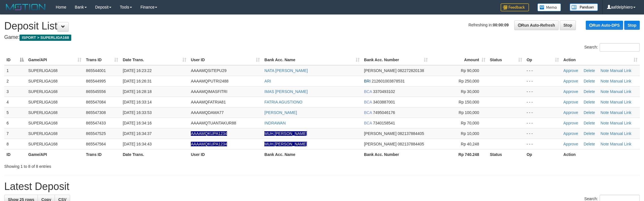  What do you see at coordinates (96, 81) in the screenshot?
I see `span: 865544995` at bounding box center [96, 81].